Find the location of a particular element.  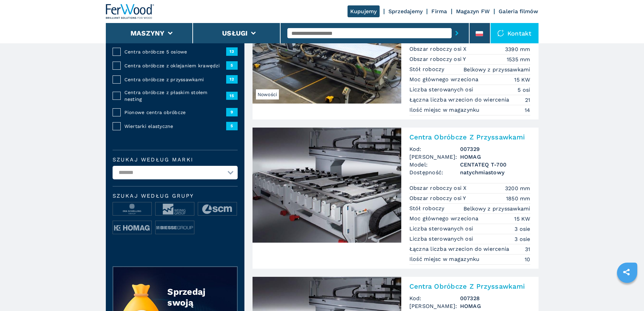

em: 31 is located at coordinates (528, 249).